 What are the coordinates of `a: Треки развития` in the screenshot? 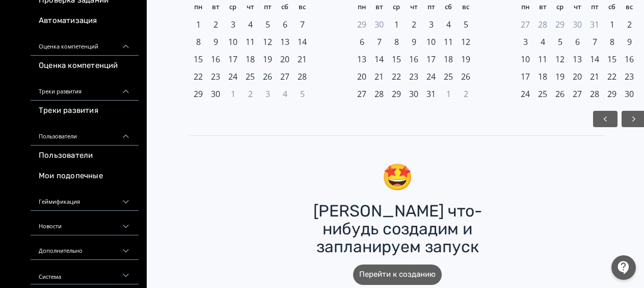 It's located at (85, 111).